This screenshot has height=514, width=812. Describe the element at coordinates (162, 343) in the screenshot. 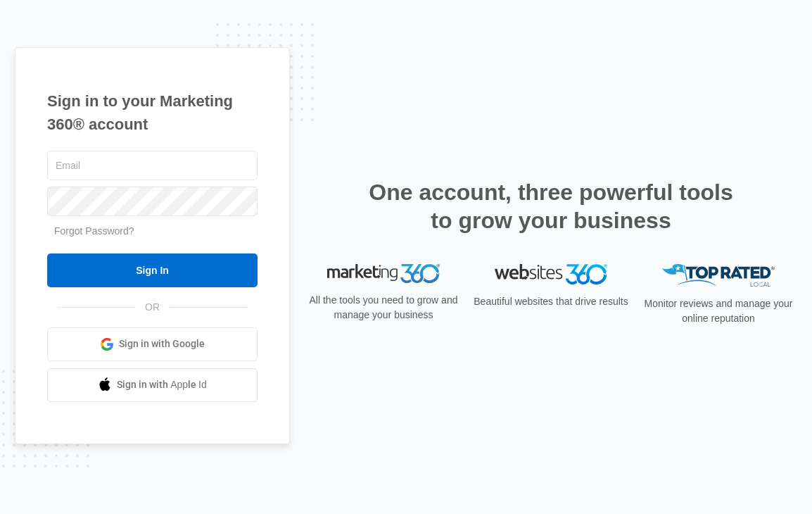

I see `span: Sign in with Google` at that location.